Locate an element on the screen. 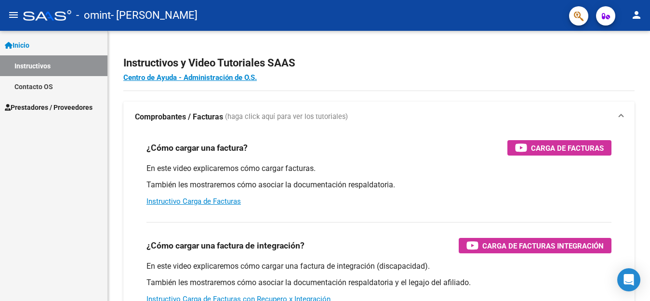 The height and width of the screenshot is (301, 650). mat-icon: menu is located at coordinates (13, 15).